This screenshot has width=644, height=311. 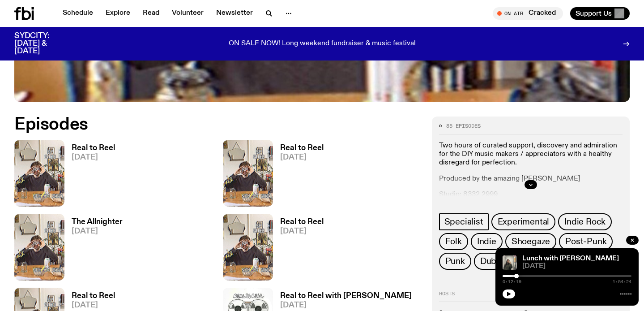 What do you see at coordinates (487, 242) in the screenshot?
I see `a: Indie` at bounding box center [487, 242].